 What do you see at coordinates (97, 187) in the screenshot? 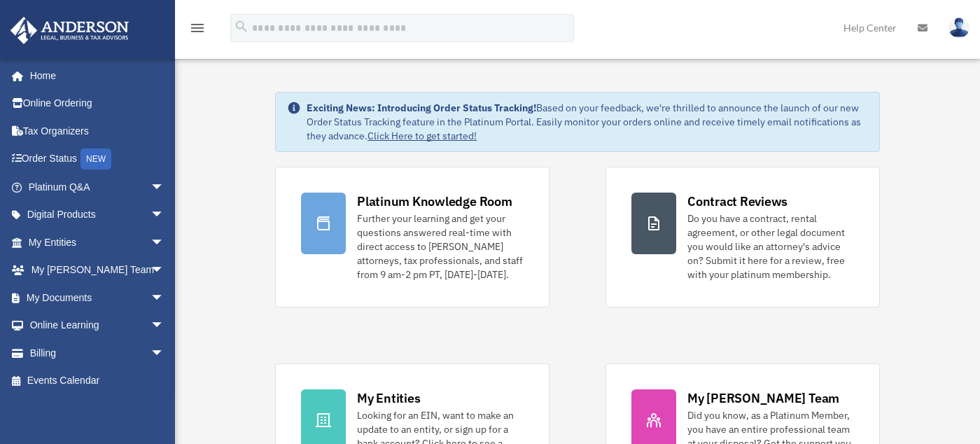
I see `a: Platinum Q&Aarrow_drop_down` at bounding box center [97, 187].